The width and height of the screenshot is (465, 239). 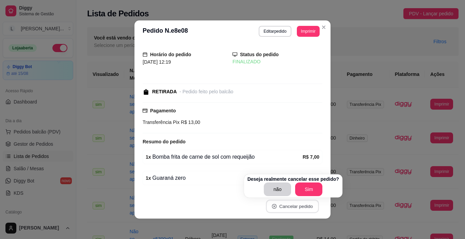 I want to click on span: calendar, so click(x=145, y=54).